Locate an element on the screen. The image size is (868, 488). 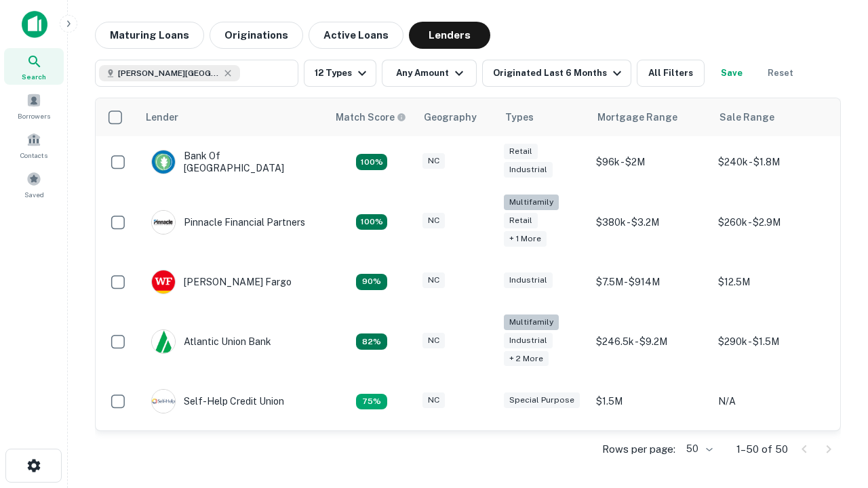
div: Matching Properties: 11, hasApolloMatch: undefined is located at coordinates (372, 341).